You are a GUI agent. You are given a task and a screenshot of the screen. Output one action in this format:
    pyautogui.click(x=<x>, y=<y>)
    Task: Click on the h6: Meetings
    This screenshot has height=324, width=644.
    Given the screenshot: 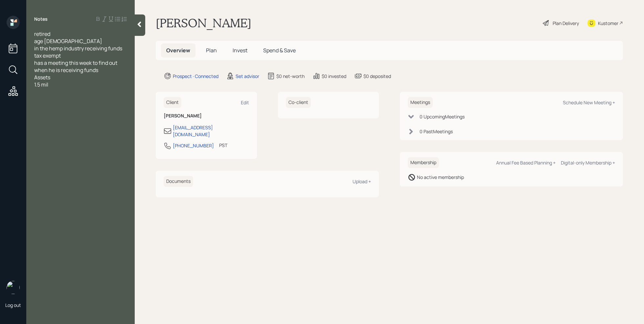 What is the action you would take?
    pyautogui.click(x=420, y=103)
    